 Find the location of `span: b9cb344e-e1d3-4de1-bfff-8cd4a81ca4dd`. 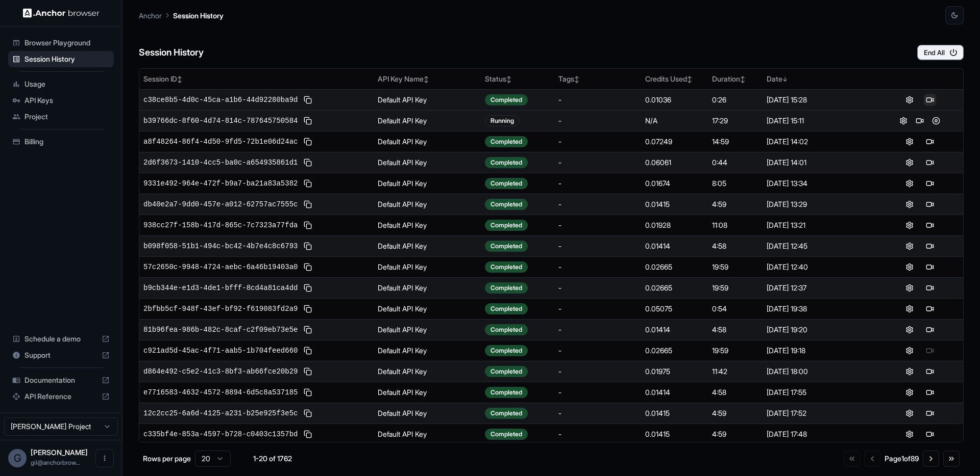

span: b9cb344e-e1d3-4de1-bfff-8cd4a81ca4dd is located at coordinates (220, 288).